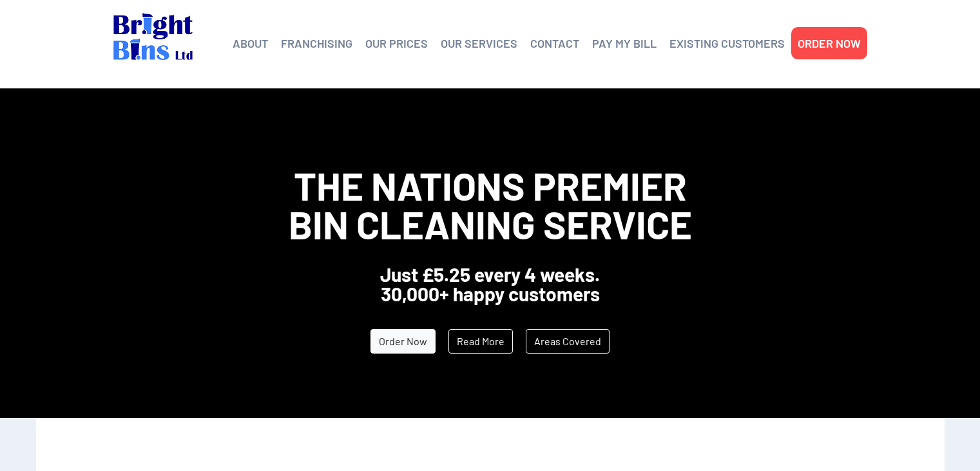 Image resolution: width=980 pixels, height=471 pixels. I want to click on a: OUR SERVICES, so click(479, 43).